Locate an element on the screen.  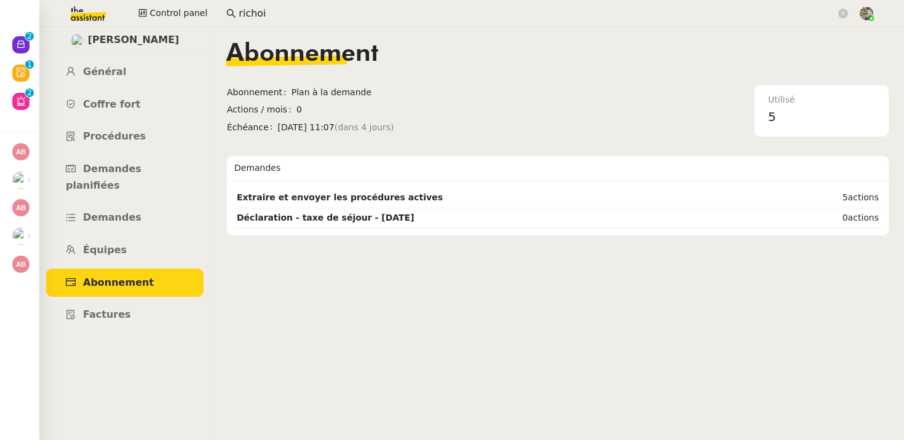
a: Procédures is located at coordinates (125, 137).